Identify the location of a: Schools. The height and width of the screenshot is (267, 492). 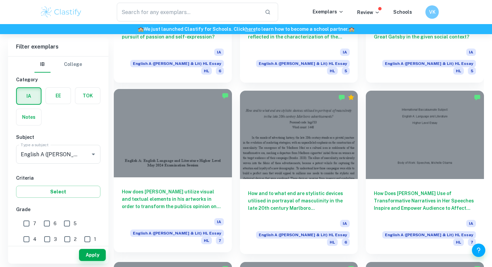
(402, 12).